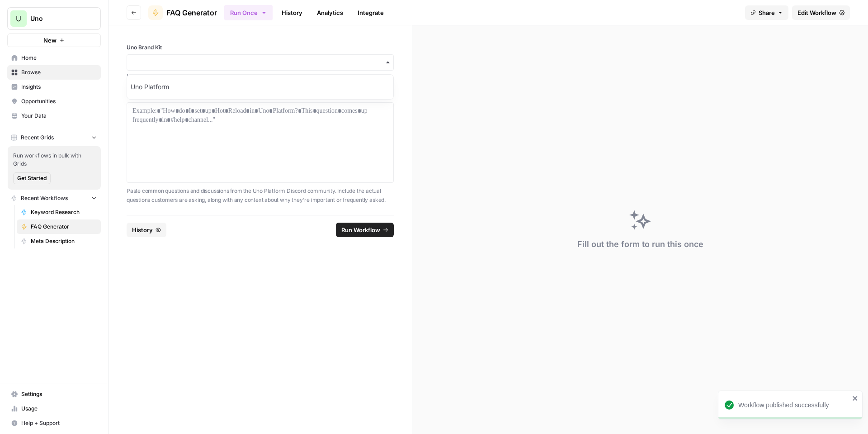  What do you see at coordinates (53, 394) in the screenshot?
I see `a: Settings` at bounding box center [53, 394].